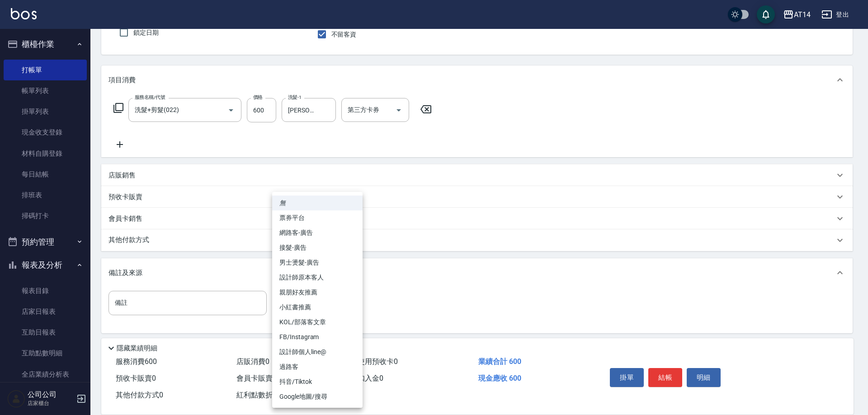 The width and height of the screenshot is (868, 415). What do you see at coordinates (318, 233) in the screenshot?
I see `li: 網路客-廣告` at bounding box center [318, 233].